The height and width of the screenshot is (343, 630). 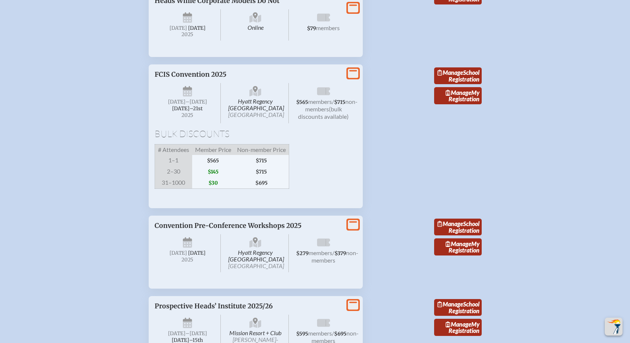 I want to click on span: 31–1000, so click(x=173, y=183).